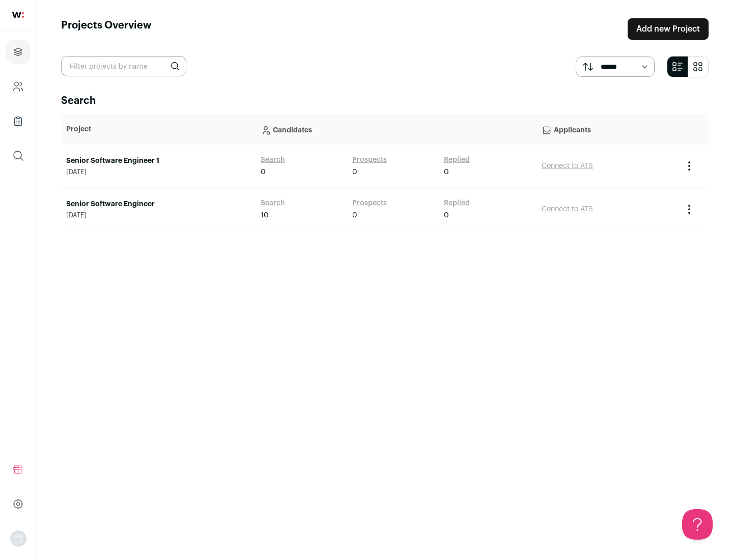 This screenshot has width=733, height=560. What do you see at coordinates (18, 539) in the screenshot?
I see `button: Open dropdown` at bounding box center [18, 539].